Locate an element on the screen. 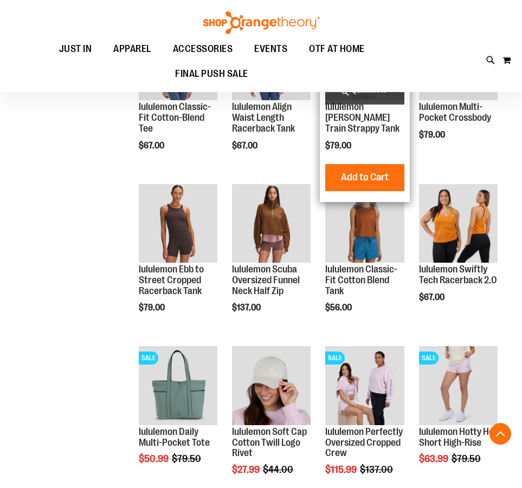 The height and width of the screenshot is (488, 522). img: lululemon Daily Multi-Pocket Tote is located at coordinates (178, 385).